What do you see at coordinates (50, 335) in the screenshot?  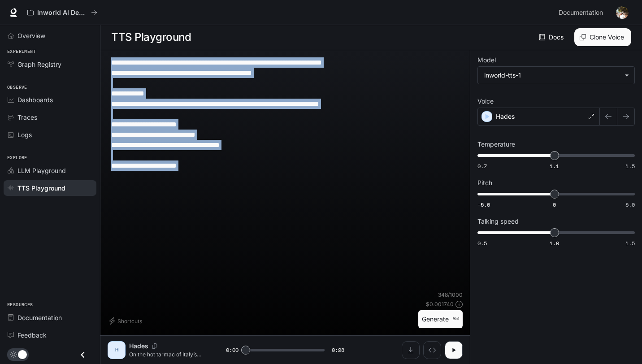 I see `a: Feedback` at bounding box center [50, 335].